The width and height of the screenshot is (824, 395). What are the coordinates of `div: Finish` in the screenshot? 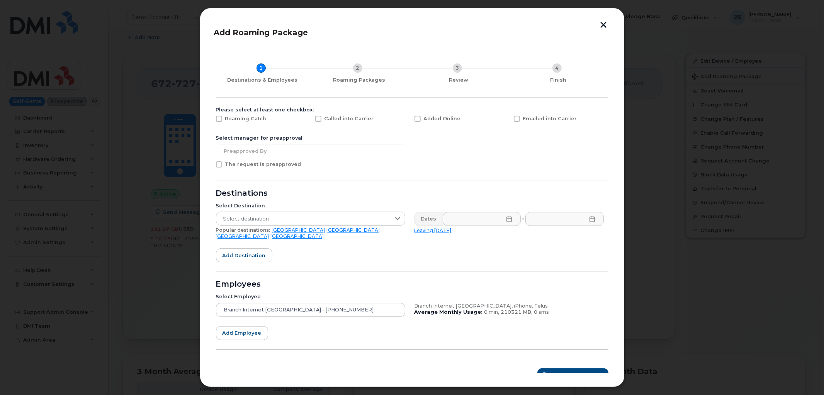 It's located at (559, 80).